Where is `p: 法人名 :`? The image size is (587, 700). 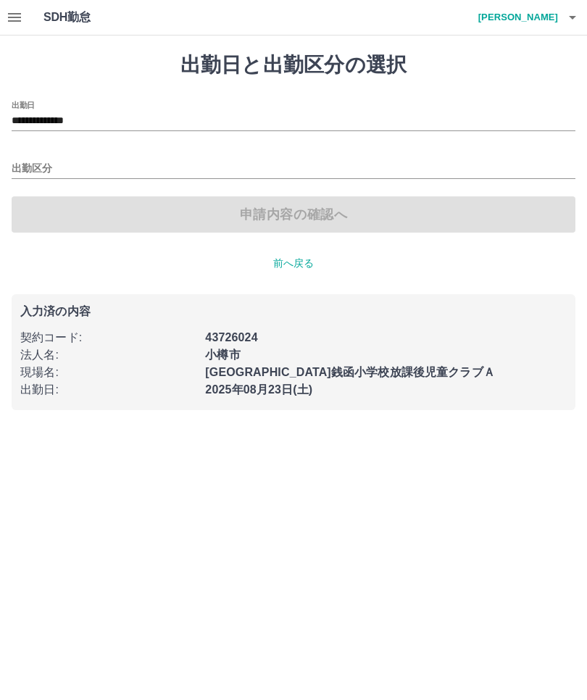
p: 法人名 : is located at coordinates (108, 355).